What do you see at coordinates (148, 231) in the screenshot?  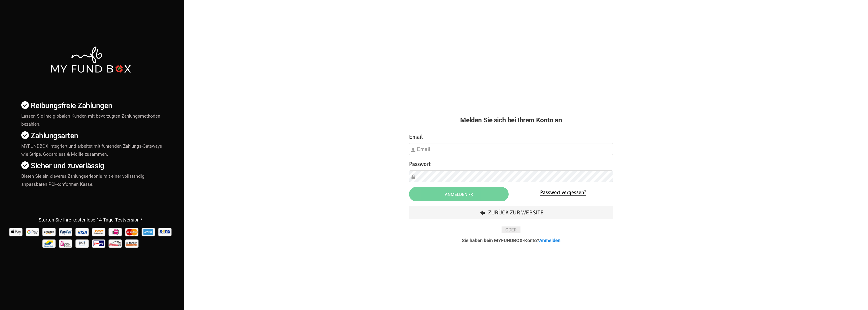 I see `img: american_express Pay` at bounding box center [148, 231].